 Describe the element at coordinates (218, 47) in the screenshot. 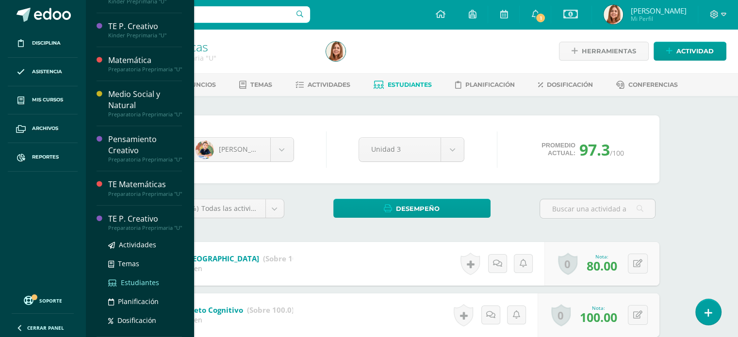

I see `h1: TE Matemáticas` at that location.